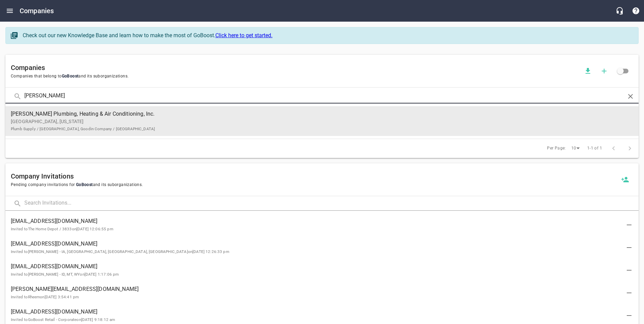  What do you see at coordinates (314, 176) in the screenshot?
I see `h6: Company Invitations` at bounding box center [314, 176].